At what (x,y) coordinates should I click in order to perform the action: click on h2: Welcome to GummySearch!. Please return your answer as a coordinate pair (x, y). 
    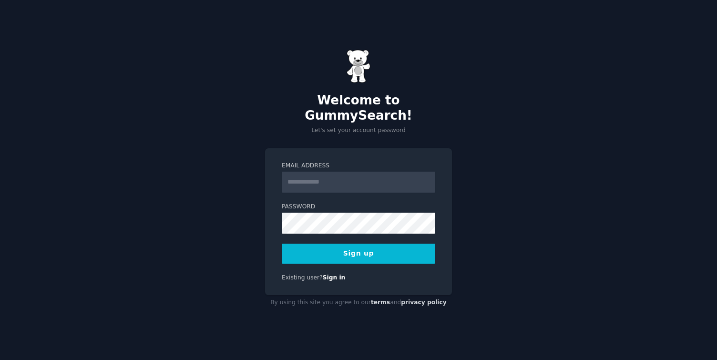
    Looking at the image, I should click on (359, 108).